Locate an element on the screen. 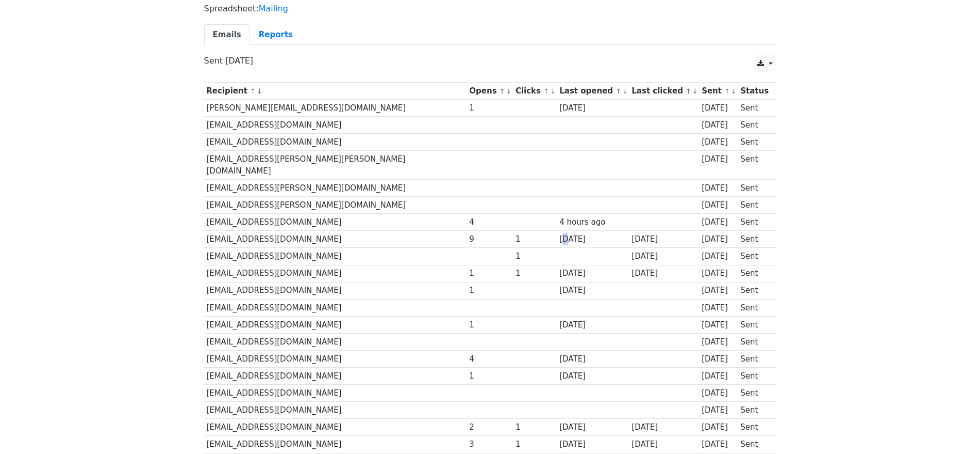 The width and height of the screenshot is (980, 454). div: 4 hours ago is located at coordinates (593, 222).